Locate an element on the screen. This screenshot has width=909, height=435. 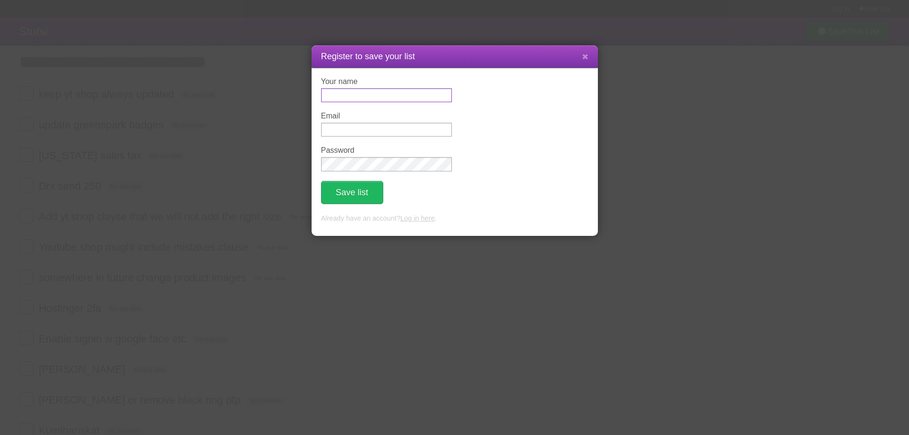
label: Your name is located at coordinates (387, 82).